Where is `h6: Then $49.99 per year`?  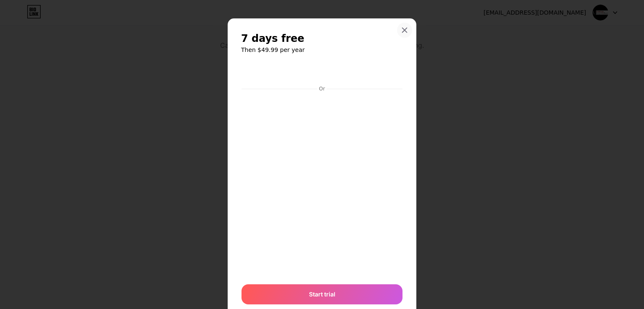 h6: Then $49.99 per year is located at coordinates (322, 50).